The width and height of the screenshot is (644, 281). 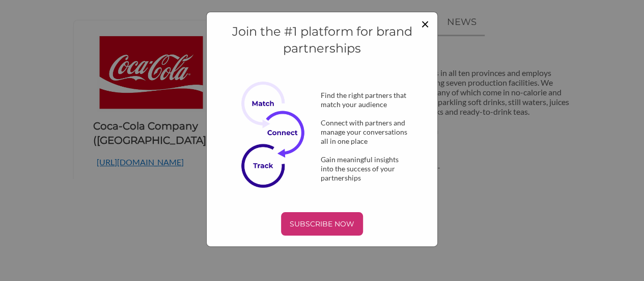 I want to click on a: SUBSCRIBE NOW, so click(x=323, y=224).